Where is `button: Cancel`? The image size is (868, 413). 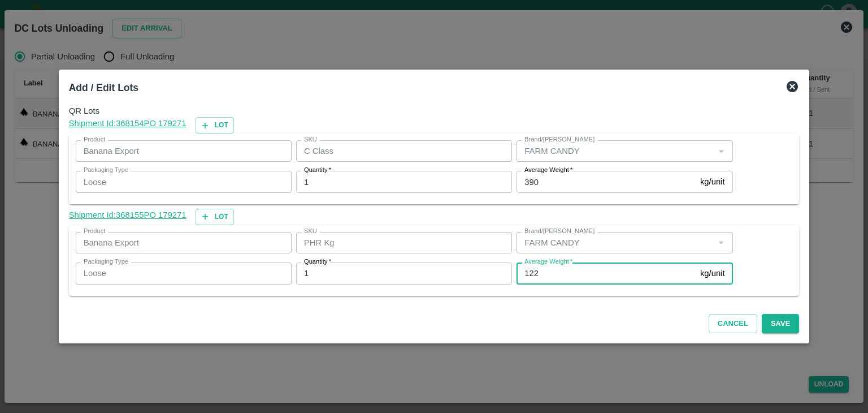
button: Cancel is located at coordinates (733, 324).